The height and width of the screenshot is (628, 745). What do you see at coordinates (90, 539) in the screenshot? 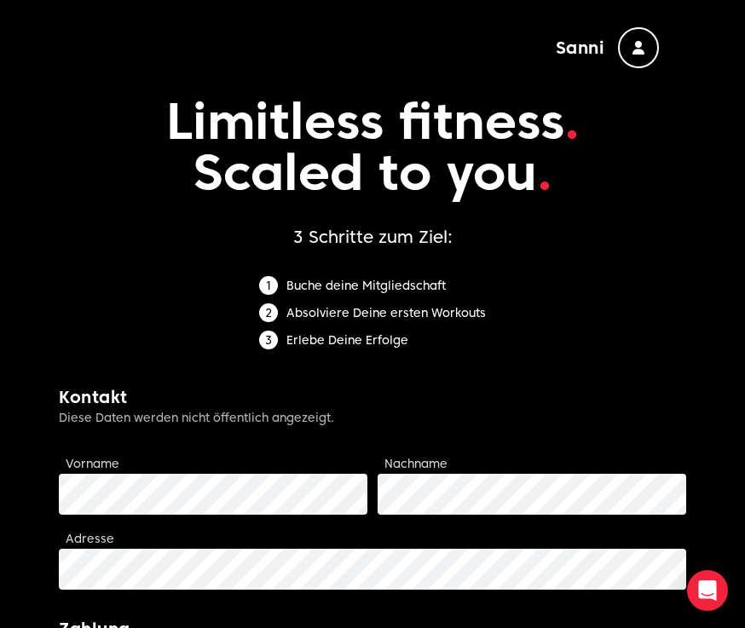
I see `label: Adresse` at bounding box center [90, 539].